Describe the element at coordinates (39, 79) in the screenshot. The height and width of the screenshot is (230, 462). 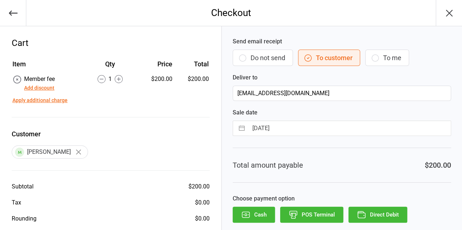
I see `span: Member fee` at that location.